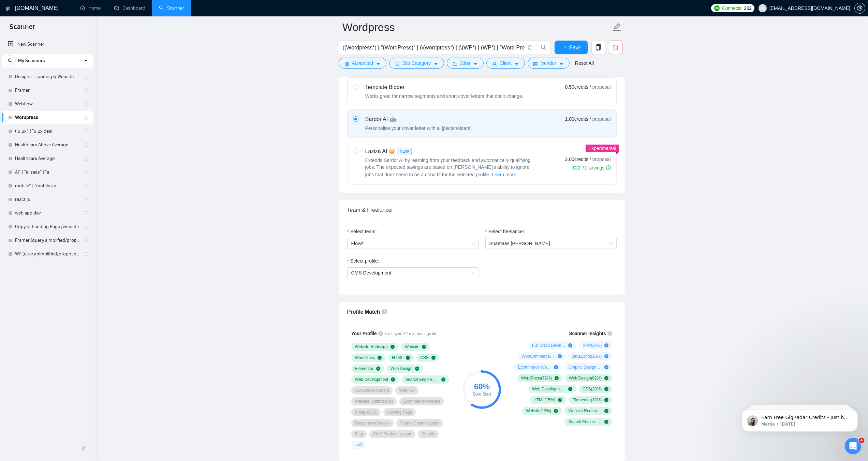 The width and height of the screenshot is (868, 461). What do you see at coordinates (584, 63) in the screenshot?
I see `a: Reset All` at bounding box center [584, 63].